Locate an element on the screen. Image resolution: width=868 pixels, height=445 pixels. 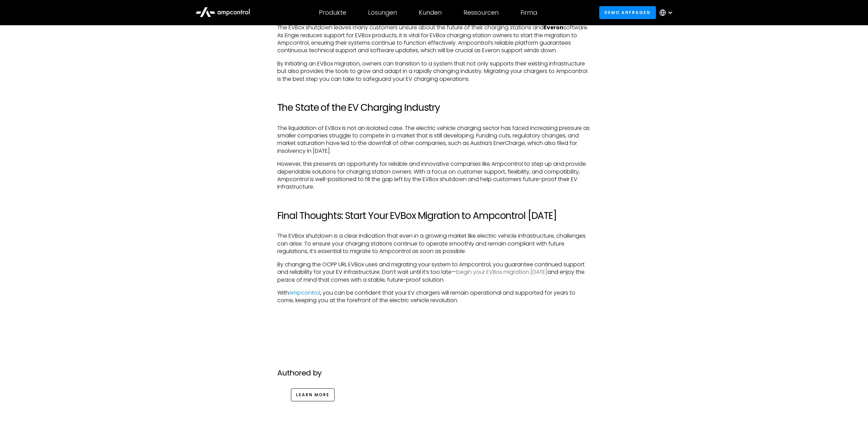
a: Ampcontrol is located at coordinates (305, 293).